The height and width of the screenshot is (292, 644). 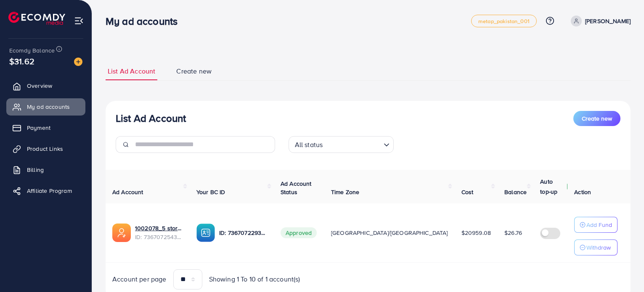 I want to click on a: Affiliate Program, so click(x=46, y=191).